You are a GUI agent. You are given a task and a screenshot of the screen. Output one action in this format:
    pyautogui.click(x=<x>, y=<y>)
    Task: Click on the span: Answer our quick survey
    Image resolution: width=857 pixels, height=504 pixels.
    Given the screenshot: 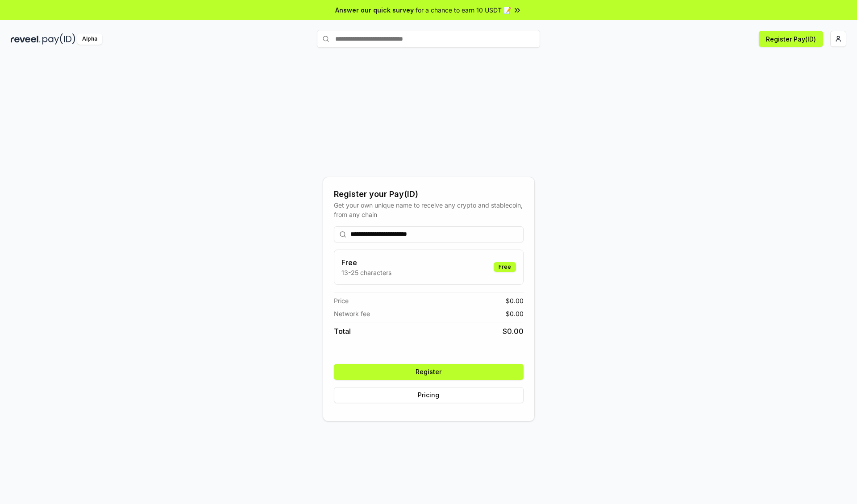 What is the action you would take?
    pyautogui.click(x=374, y=9)
    